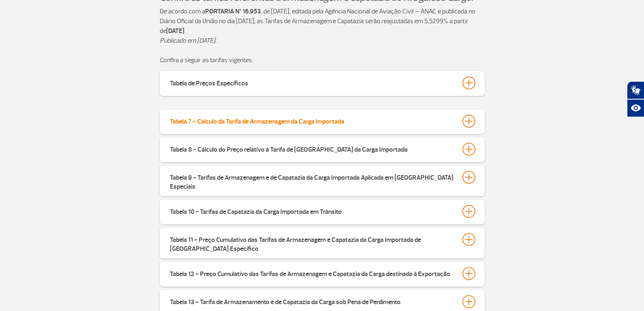 The image size is (644, 311). I want to click on button: Tabela de Preços Específicos, so click(322, 83).